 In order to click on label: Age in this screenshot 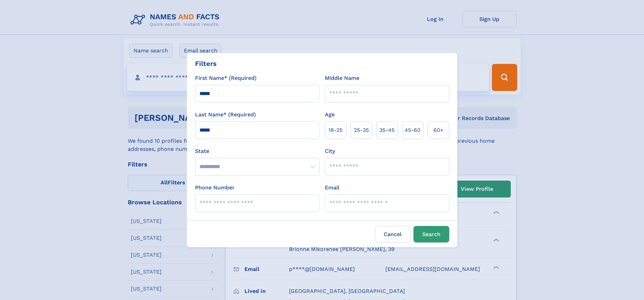, I will do `click(330, 115)`.